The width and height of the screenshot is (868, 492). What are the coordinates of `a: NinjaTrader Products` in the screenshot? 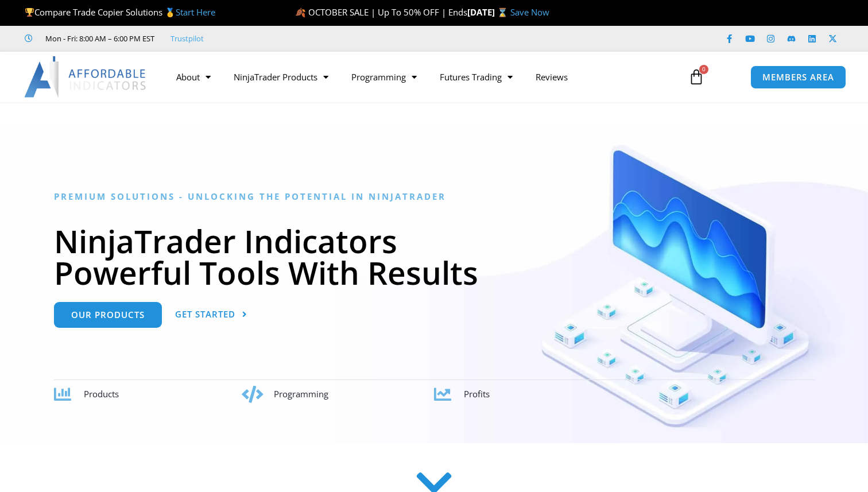 It's located at (281, 77).